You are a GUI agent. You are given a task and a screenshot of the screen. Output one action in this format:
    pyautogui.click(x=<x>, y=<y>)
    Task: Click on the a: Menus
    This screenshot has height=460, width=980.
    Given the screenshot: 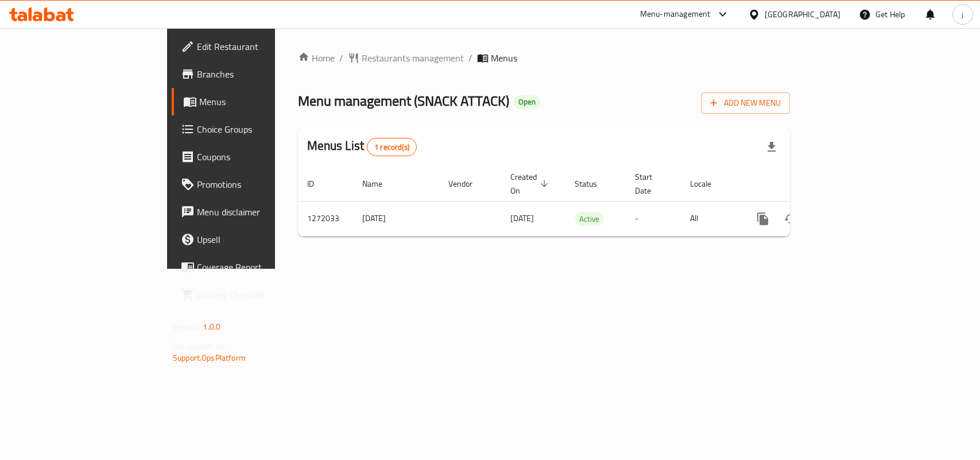 What is the action you would take?
    pyautogui.click(x=251, y=102)
    